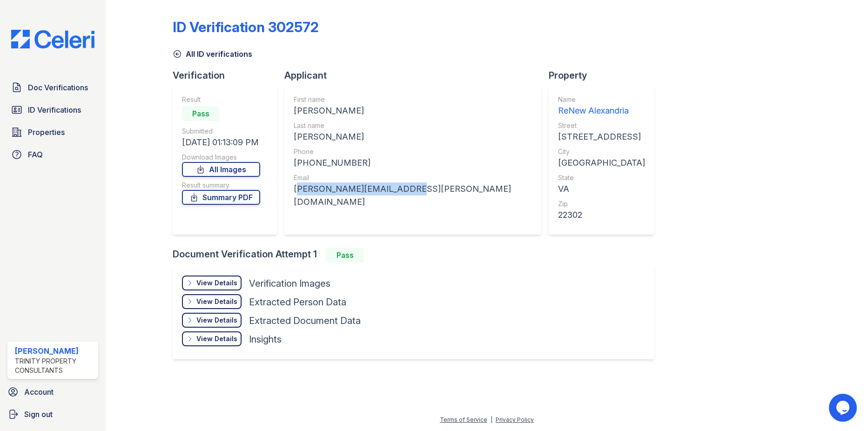 The width and height of the screenshot is (868, 431). I want to click on div: Result summary, so click(221, 185).